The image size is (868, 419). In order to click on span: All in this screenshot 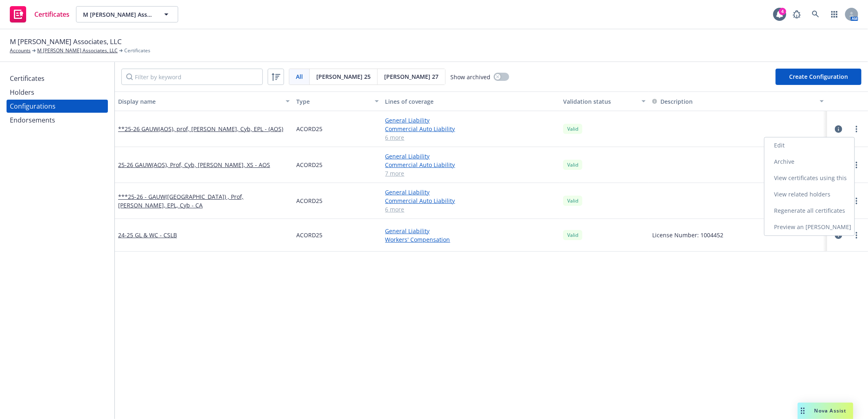, I will do `click(299, 76)`.